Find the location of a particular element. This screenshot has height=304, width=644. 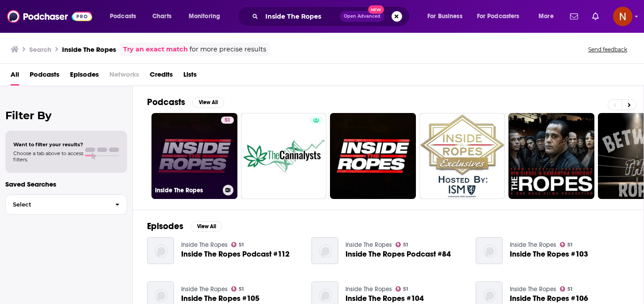

a: 51Inside The Ropes is located at coordinates (194, 156).